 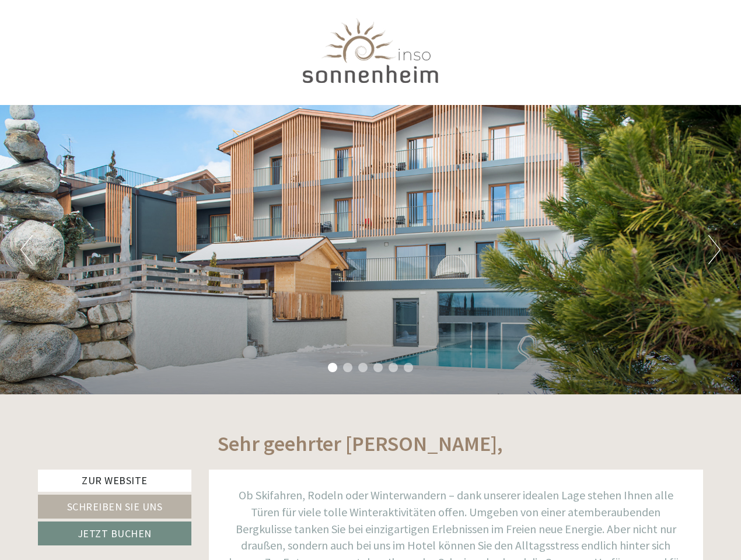 What do you see at coordinates (115, 533) in the screenshot?
I see `a: Jetzt buchen` at bounding box center [115, 533].